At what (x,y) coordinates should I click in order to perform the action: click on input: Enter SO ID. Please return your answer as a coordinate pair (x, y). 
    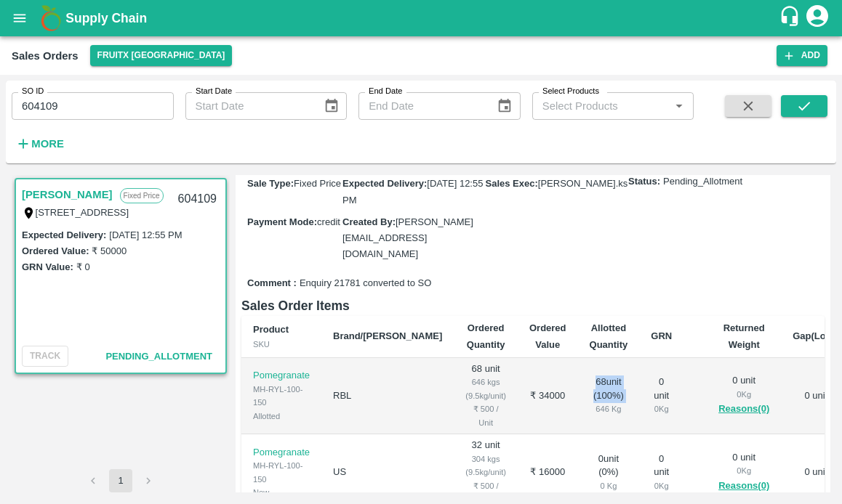
    Looking at the image, I should click on (92, 106).